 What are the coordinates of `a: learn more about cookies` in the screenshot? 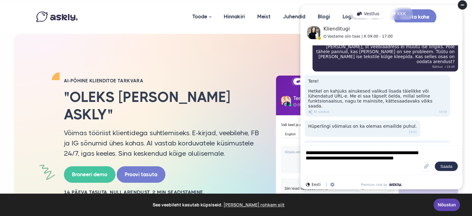 It's located at (254, 205).